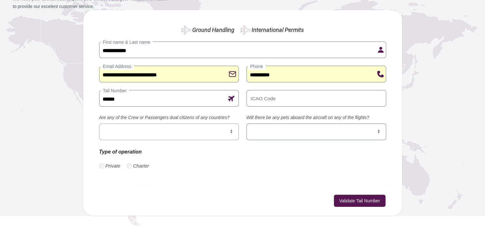  I want to click on label: International Permits, so click(278, 30).